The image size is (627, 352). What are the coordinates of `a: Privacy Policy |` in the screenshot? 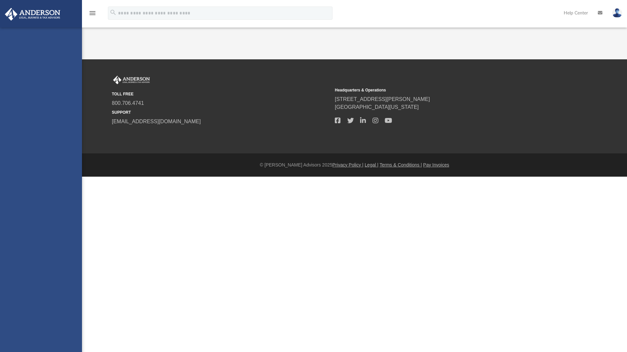 It's located at (348, 165).